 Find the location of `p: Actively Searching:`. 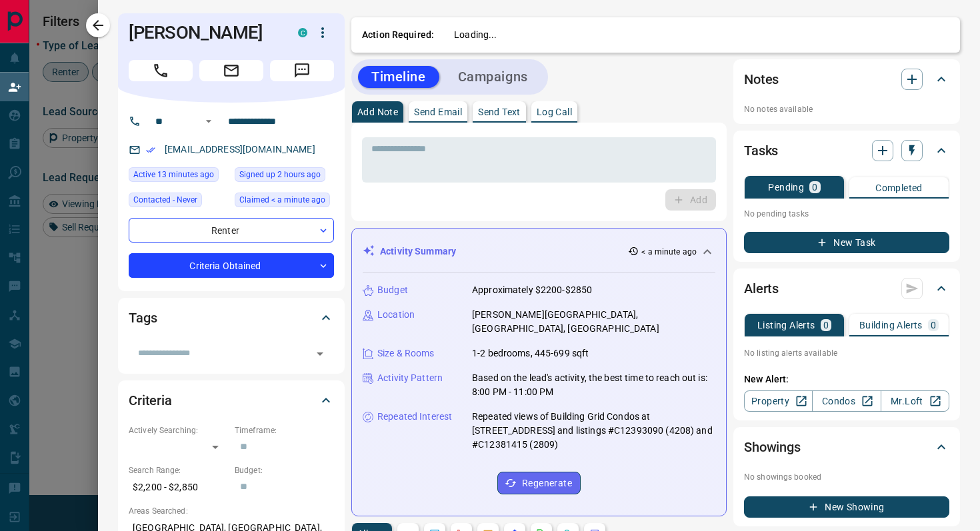

p: Actively Searching: is located at coordinates (178, 430).